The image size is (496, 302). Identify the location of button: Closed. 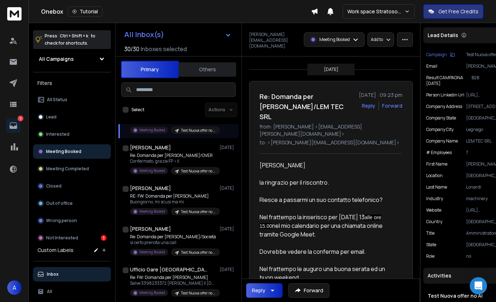
(72, 186).